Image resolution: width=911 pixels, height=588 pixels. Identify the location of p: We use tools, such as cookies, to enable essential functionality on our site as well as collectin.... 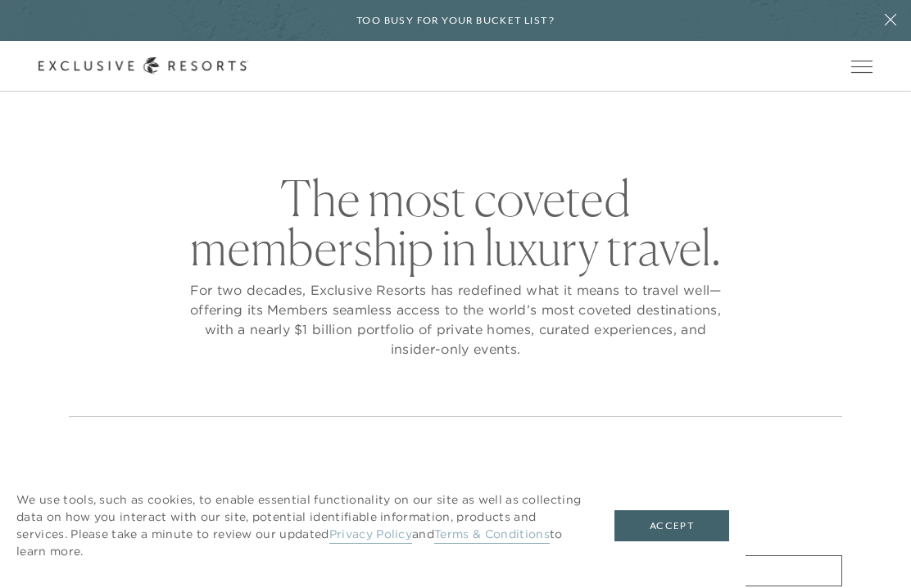
(299, 525).